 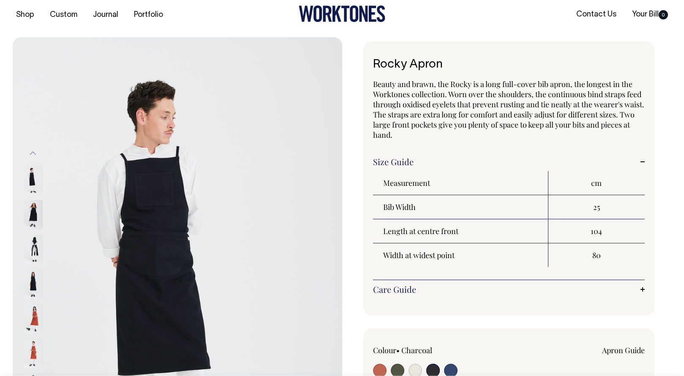 I want to click on th: Bib Width, so click(x=461, y=207).